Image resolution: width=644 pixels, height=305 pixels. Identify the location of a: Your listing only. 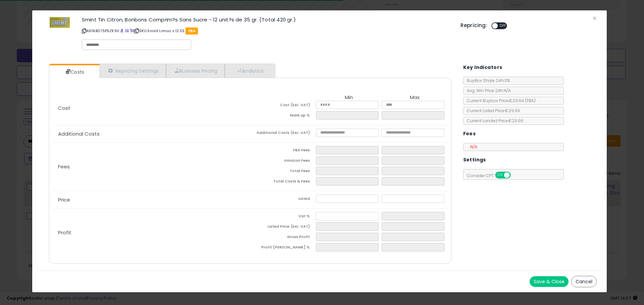
(131, 31).